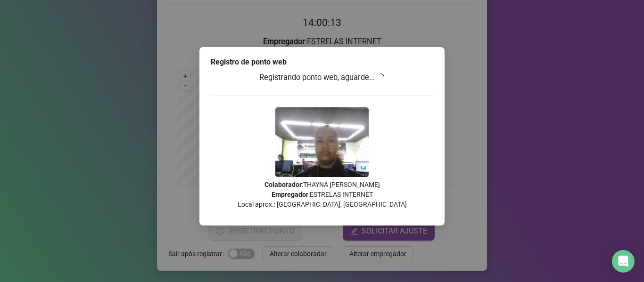 This screenshot has width=644, height=282. I want to click on img: 2Q==, so click(322, 142).